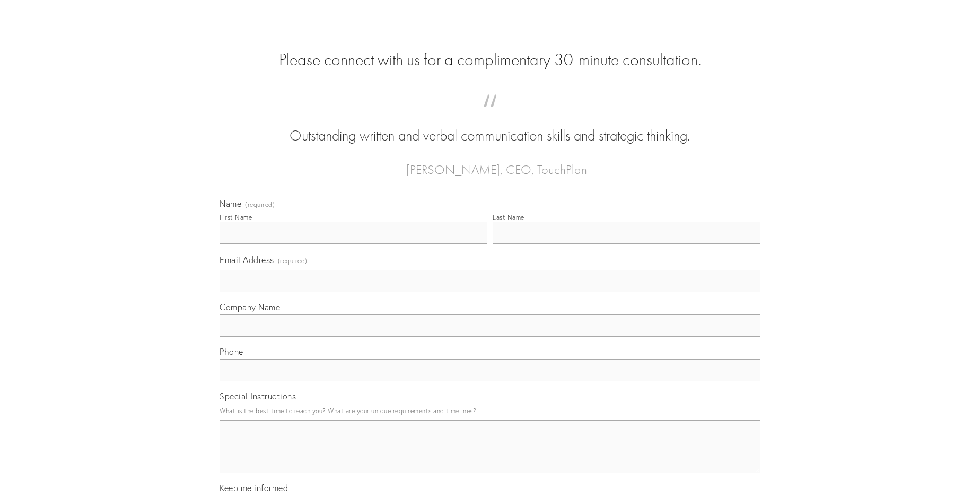 Image resolution: width=980 pixels, height=498 pixels. What do you see at coordinates (249, 307) in the screenshot?
I see `span: Company Name` at bounding box center [249, 307].